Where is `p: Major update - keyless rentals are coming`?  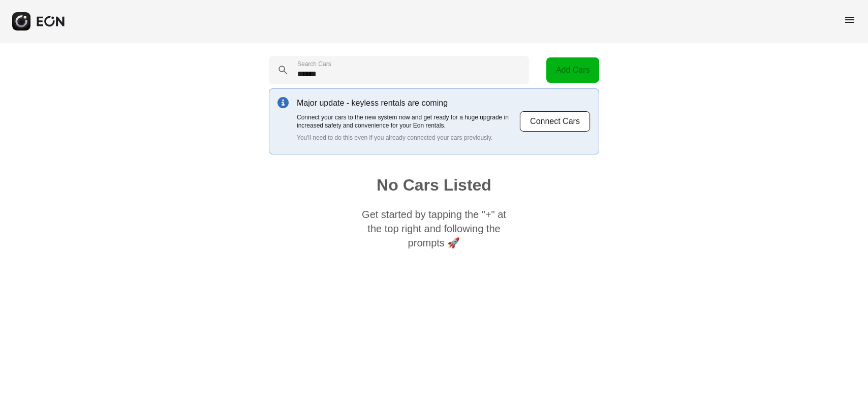
p: Major update - keyless rentals are coming is located at coordinates (408, 103).